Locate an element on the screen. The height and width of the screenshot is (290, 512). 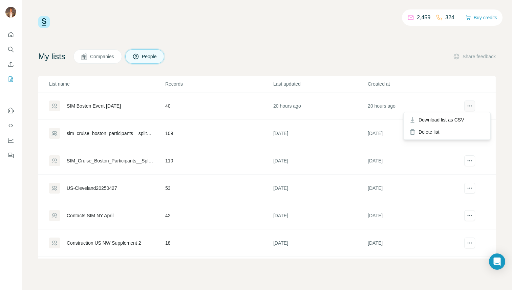
div: Delete list is located at coordinates (447, 132).